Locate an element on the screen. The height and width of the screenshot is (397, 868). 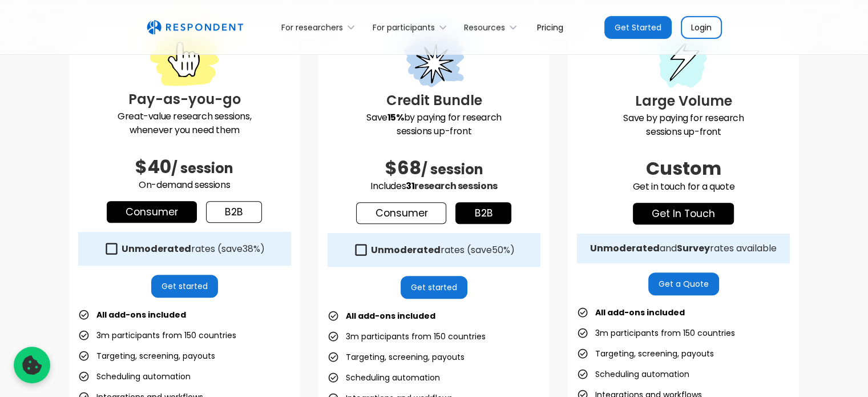
span: 31 is located at coordinates (410, 185).